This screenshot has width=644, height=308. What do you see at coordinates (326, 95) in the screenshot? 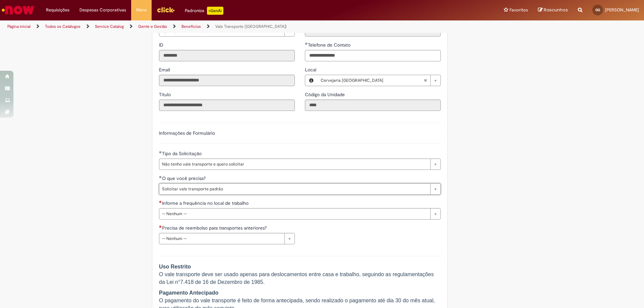
I see `span: Somente leitura - Código da Unidade` at bounding box center [326, 95].